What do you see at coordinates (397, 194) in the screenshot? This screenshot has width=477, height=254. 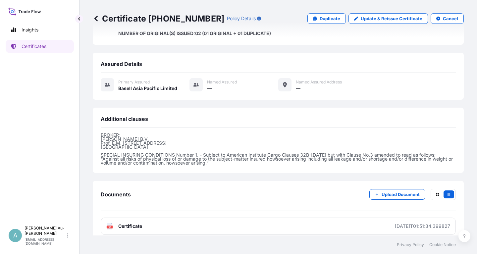 I see `button: Upload Document` at bounding box center [397, 194].